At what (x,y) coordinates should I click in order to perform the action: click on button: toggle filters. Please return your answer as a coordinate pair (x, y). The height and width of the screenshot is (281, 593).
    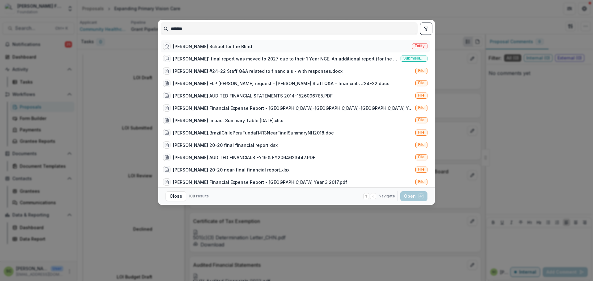
    Looking at the image, I should click on (426, 29).